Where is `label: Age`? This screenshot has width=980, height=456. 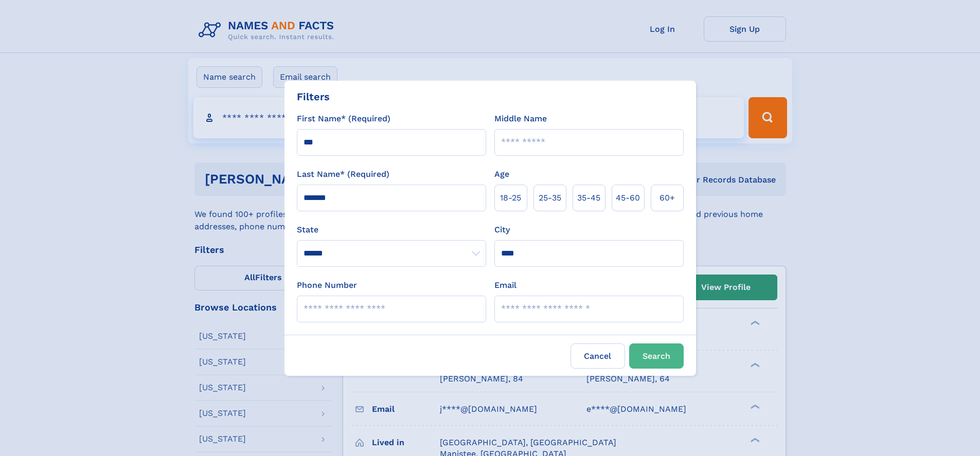
label: Age is located at coordinates (502, 174).